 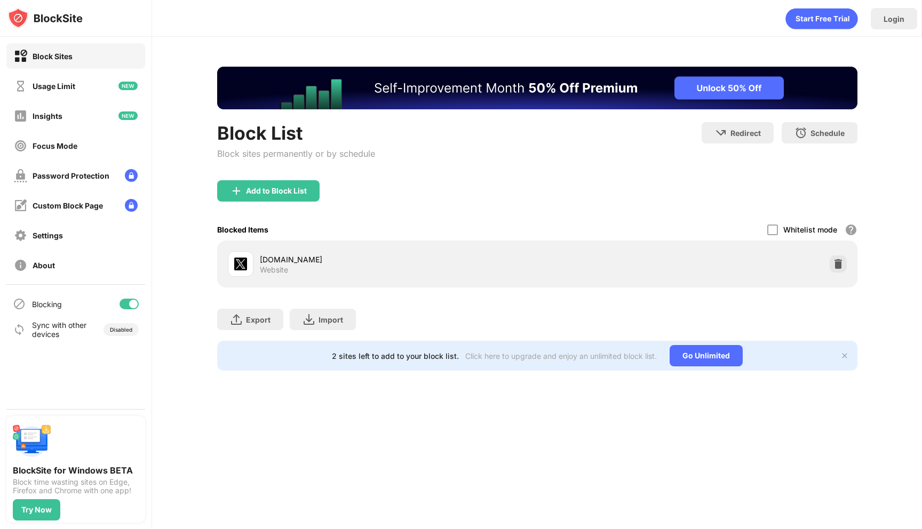 I want to click on div: Insights, so click(x=47, y=116).